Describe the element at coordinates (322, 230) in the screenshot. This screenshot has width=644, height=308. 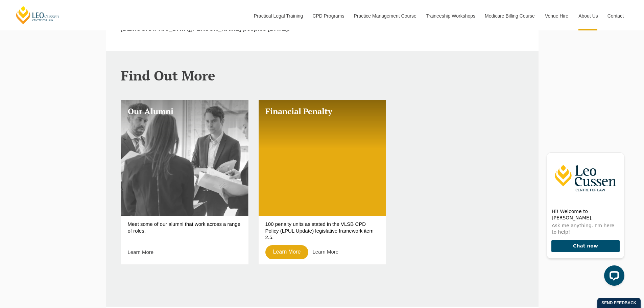
I see `p: 100 penalty units as stated in the VLSB CPD Policy (LPUL Update) legislative framework item 2.5.` at that location.